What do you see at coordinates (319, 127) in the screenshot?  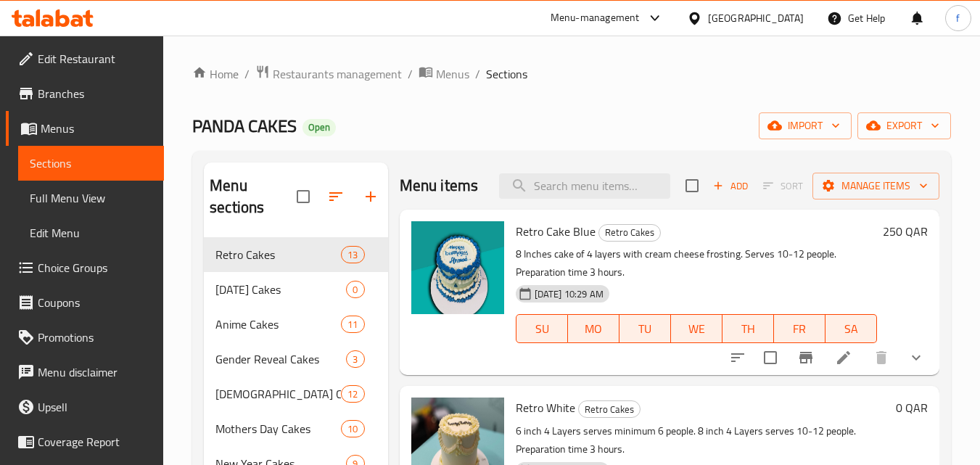 I see `span: Open` at bounding box center [319, 127].